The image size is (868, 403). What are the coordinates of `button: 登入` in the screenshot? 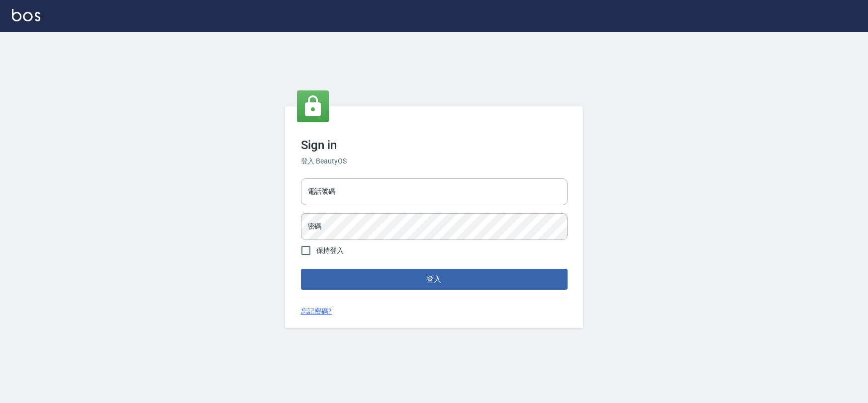 It's located at (434, 279).